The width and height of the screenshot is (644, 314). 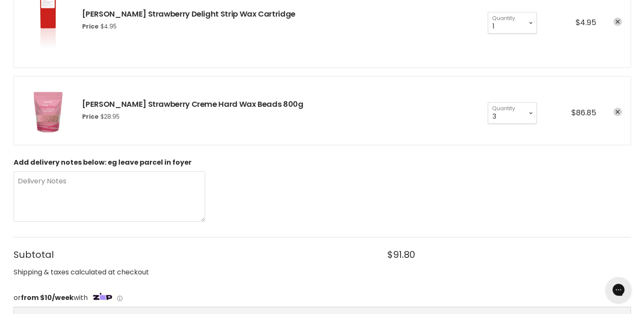 What do you see at coordinates (617, 22) in the screenshot?
I see `a: remove Caron Strawberry Delight Strip Wax Cartridge` at bounding box center [617, 22].